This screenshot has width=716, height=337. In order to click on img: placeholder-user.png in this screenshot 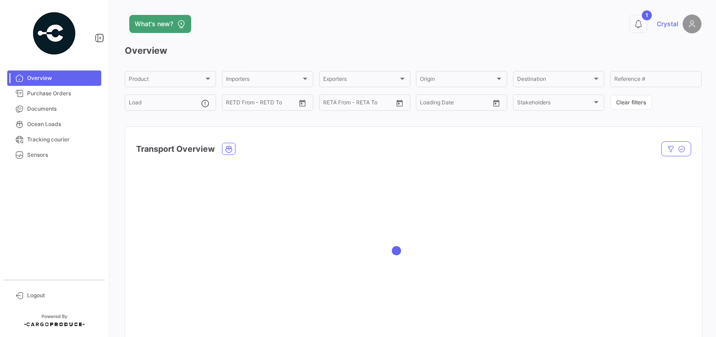, I will do `click(692, 24)`.